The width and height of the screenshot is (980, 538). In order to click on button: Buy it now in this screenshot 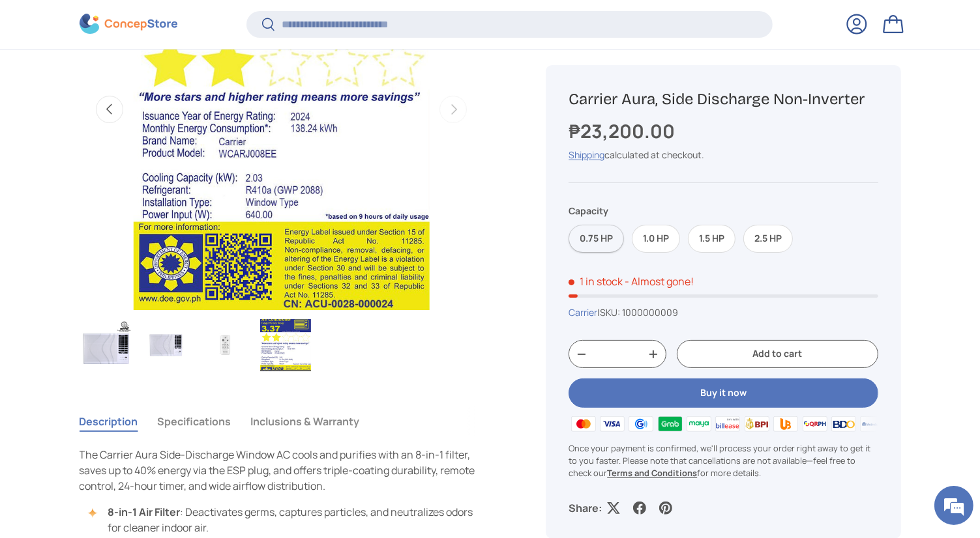, I will do `click(723, 393)`.